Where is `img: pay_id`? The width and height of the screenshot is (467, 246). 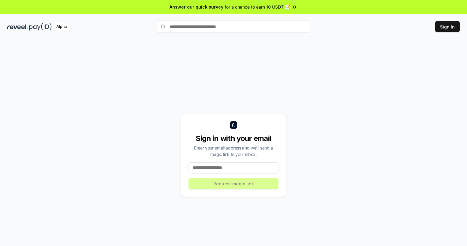
img: pay_id is located at coordinates (40, 27).